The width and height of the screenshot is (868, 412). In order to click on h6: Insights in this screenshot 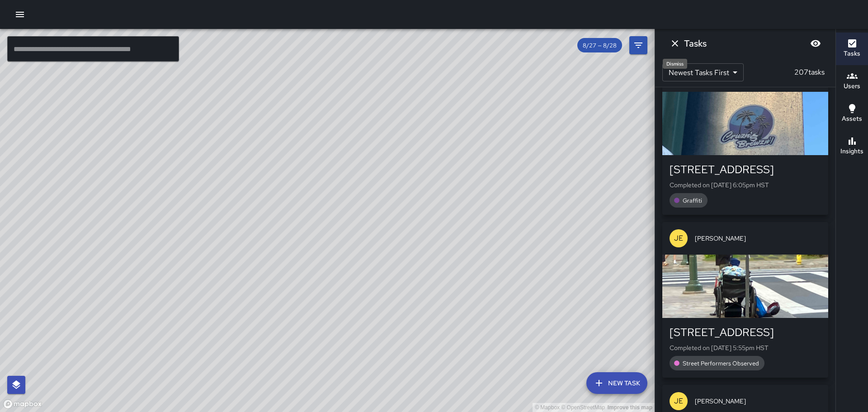, I will do `click(852, 152)`.